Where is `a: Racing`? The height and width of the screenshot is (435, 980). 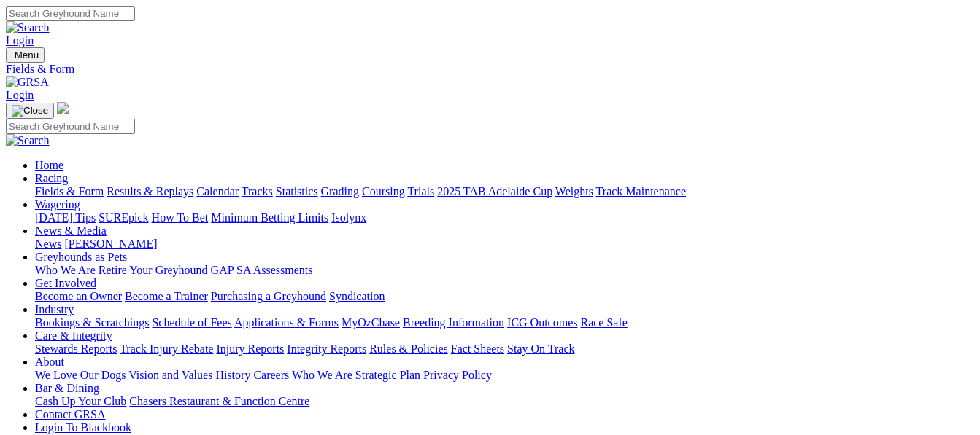 a: Racing is located at coordinates (51, 178).